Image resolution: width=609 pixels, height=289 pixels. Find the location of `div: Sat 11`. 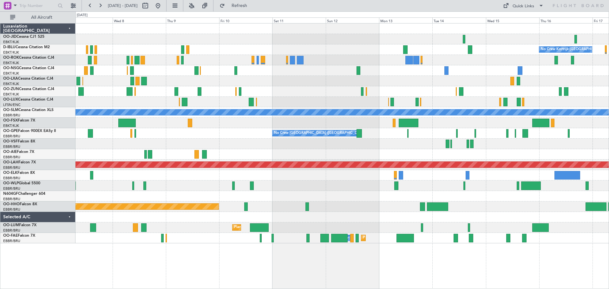

div: Sat 11 is located at coordinates (299, 20).